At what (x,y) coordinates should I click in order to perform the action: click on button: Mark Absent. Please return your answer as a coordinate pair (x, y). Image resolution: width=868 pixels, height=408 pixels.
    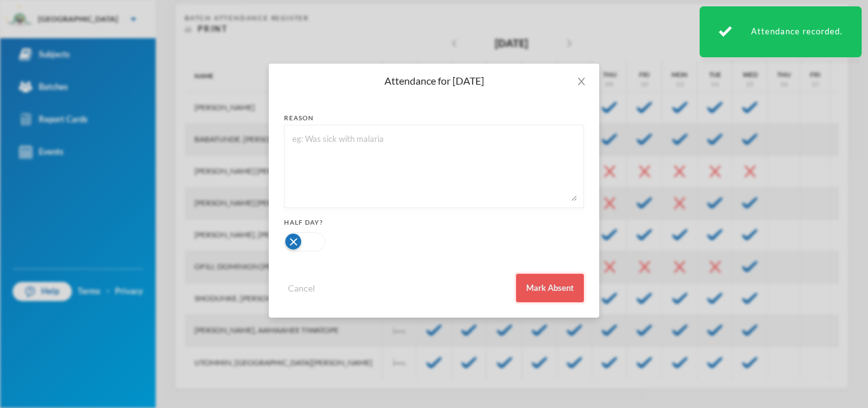
    Looking at the image, I should click on (549, 288).